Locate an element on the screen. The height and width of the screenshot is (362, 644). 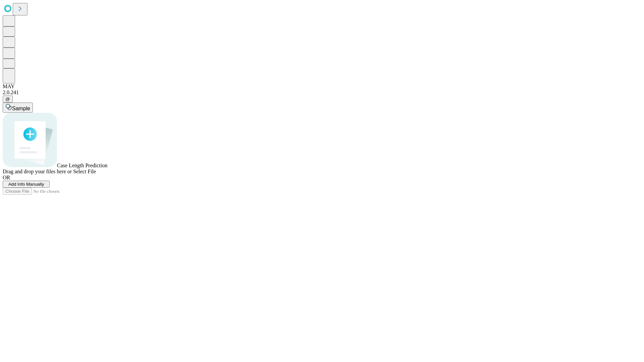
div: MAY is located at coordinates (322, 87).